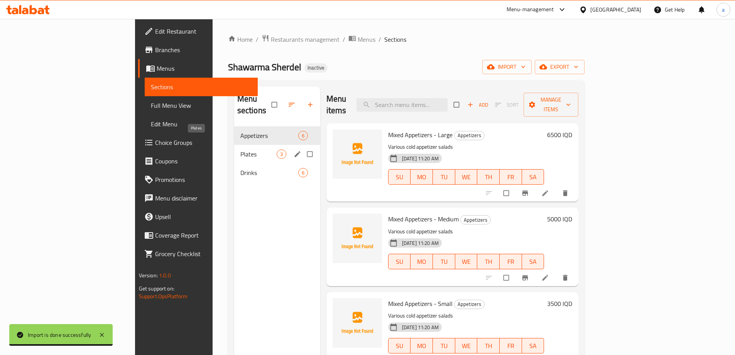 This screenshot has width=735, height=355. What do you see at coordinates (265, 67) in the screenshot?
I see `span: Shawarma Sherdel` at bounding box center [265, 67].